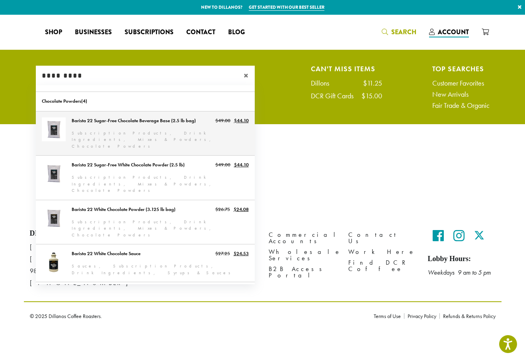  I want to click on p: © 2025 Dillanos Coffee Roasters., so click(196, 316).